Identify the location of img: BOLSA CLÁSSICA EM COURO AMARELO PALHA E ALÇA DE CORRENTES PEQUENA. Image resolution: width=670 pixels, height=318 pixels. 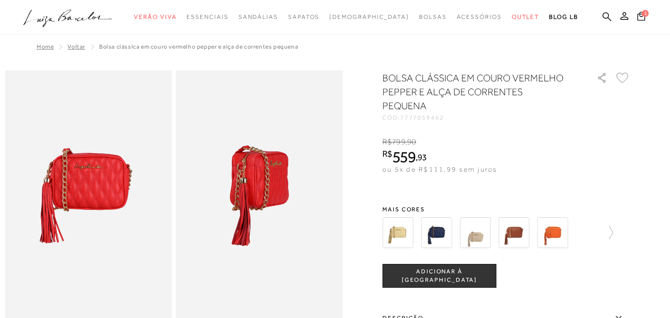
(398, 232).